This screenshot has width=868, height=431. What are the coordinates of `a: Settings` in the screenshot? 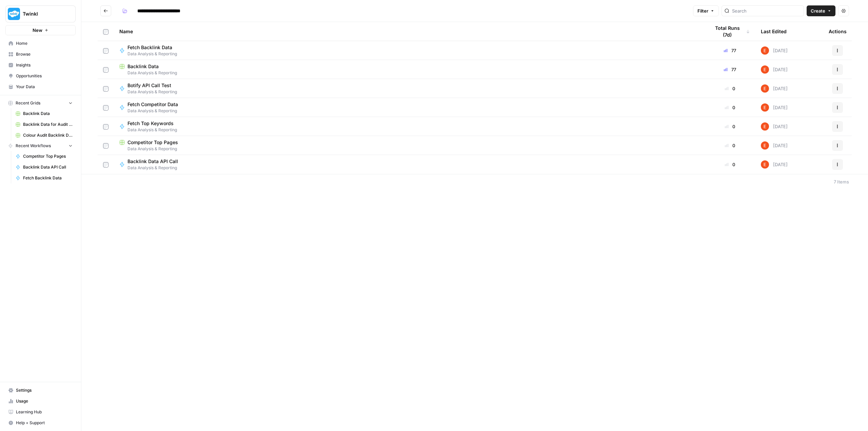 It's located at (40, 391).